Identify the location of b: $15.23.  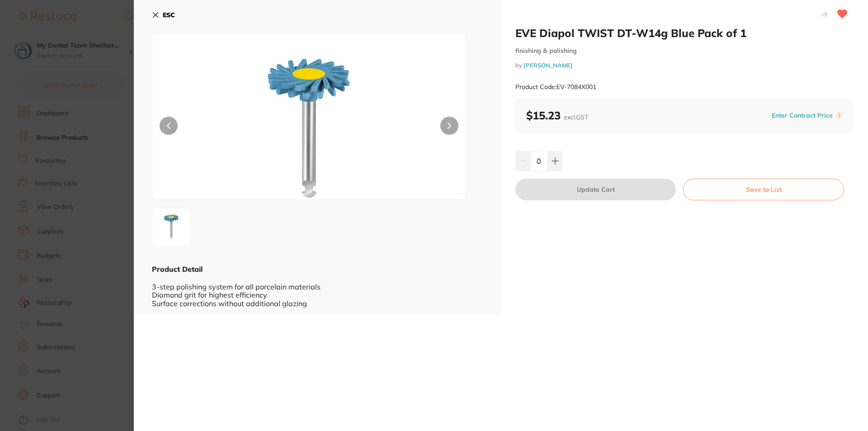
(557, 116).